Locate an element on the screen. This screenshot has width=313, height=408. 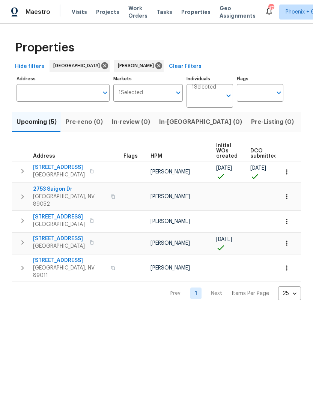
span: Work Orders is located at coordinates (138, 12).